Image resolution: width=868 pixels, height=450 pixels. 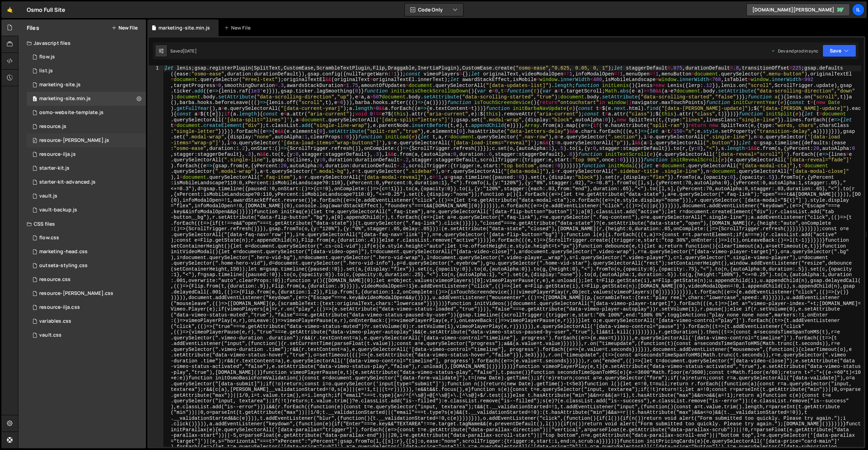 I want to click on div: flow.js, so click(x=47, y=57).